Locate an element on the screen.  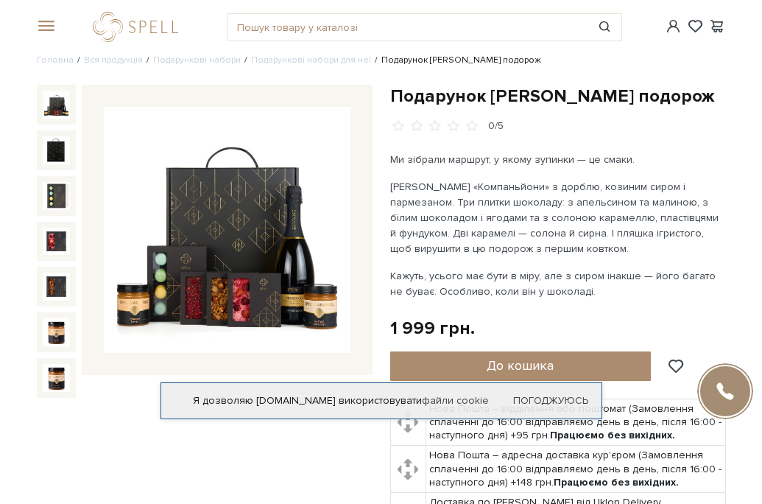
a: Погоджуюсь is located at coordinates (551, 400).